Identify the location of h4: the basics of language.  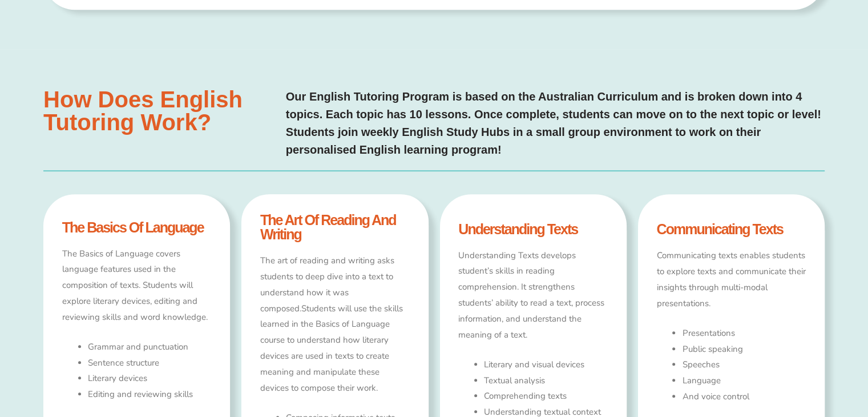
(137, 227).